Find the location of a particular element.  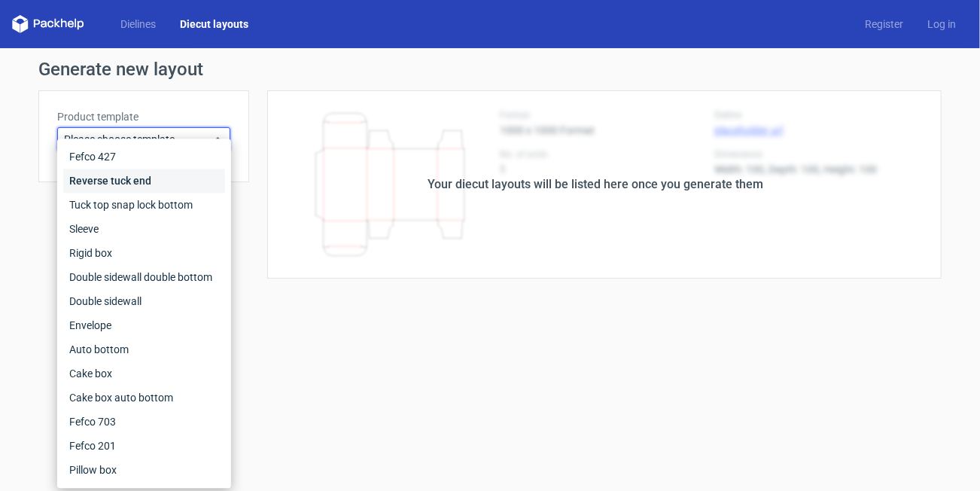

label: Product template is located at coordinates (144, 117).